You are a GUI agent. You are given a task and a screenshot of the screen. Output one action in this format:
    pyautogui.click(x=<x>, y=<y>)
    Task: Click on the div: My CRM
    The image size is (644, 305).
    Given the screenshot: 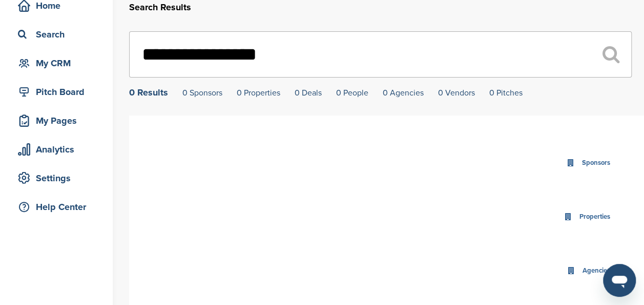 What is the action you would take?
    pyautogui.click(x=59, y=63)
    